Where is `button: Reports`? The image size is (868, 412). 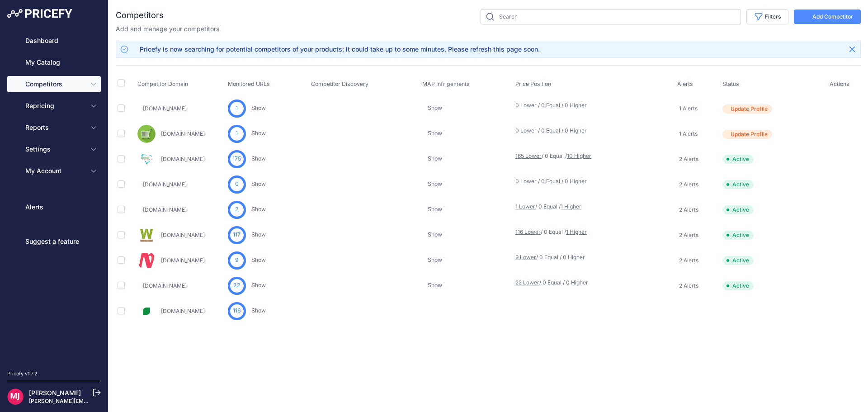 button: Reports is located at coordinates (54, 127).